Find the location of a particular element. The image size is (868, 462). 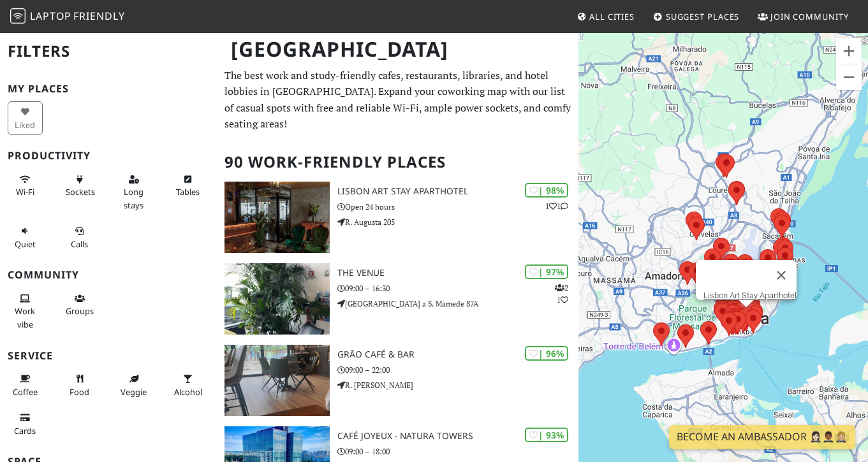

span: Coffee is located at coordinates (25, 392).